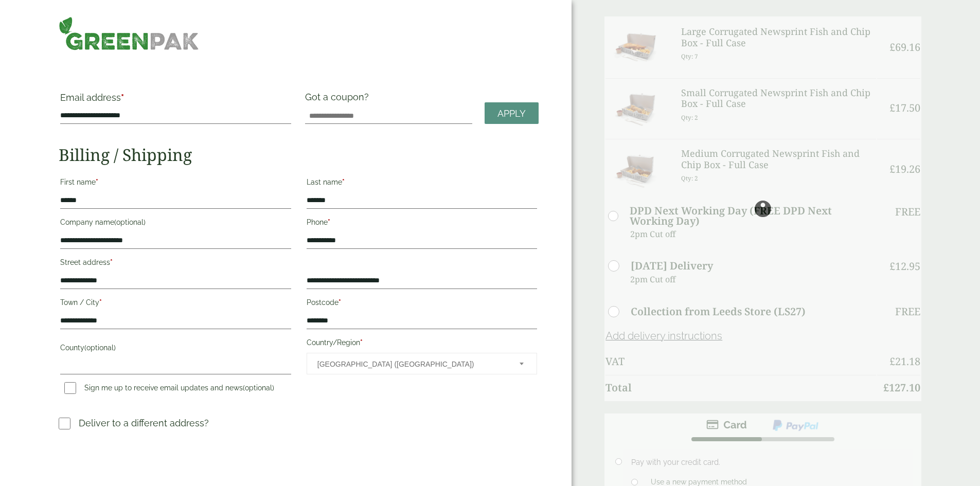  What do you see at coordinates (175, 100) in the screenshot?
I see `label: Email address` at bounding box center [175, 100].